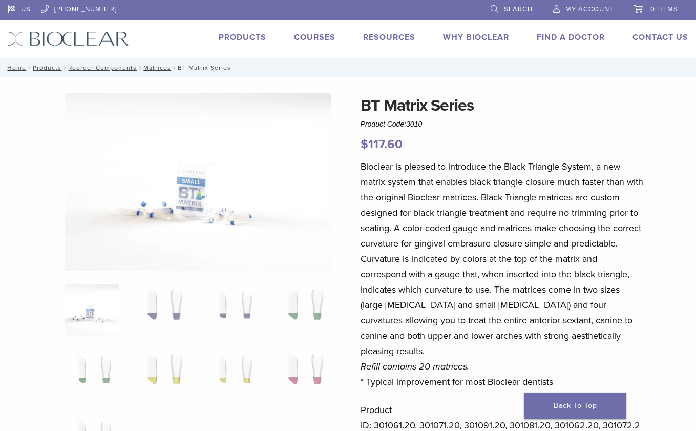  I want to click on h1: BT Matrix Series, so click(502, 105).